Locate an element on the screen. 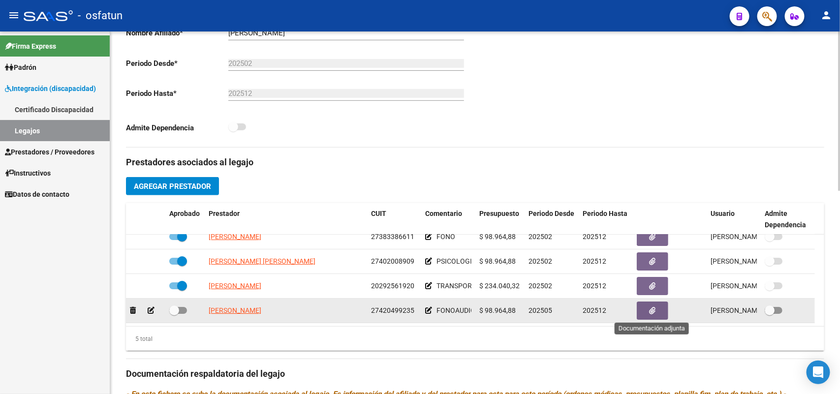 This screenshot has height=394, width=840. datatable-header-cell: Aprobado is located at coordinates (185, 220).